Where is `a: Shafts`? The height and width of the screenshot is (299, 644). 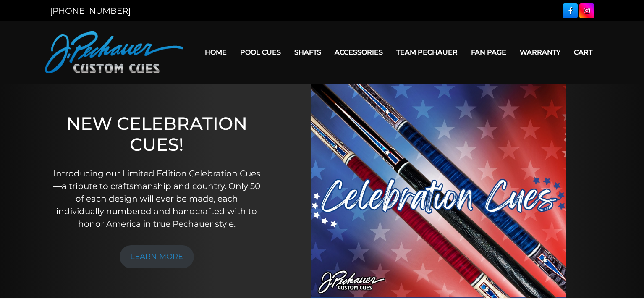 a: Shafts is located at coordinates (308, 52).